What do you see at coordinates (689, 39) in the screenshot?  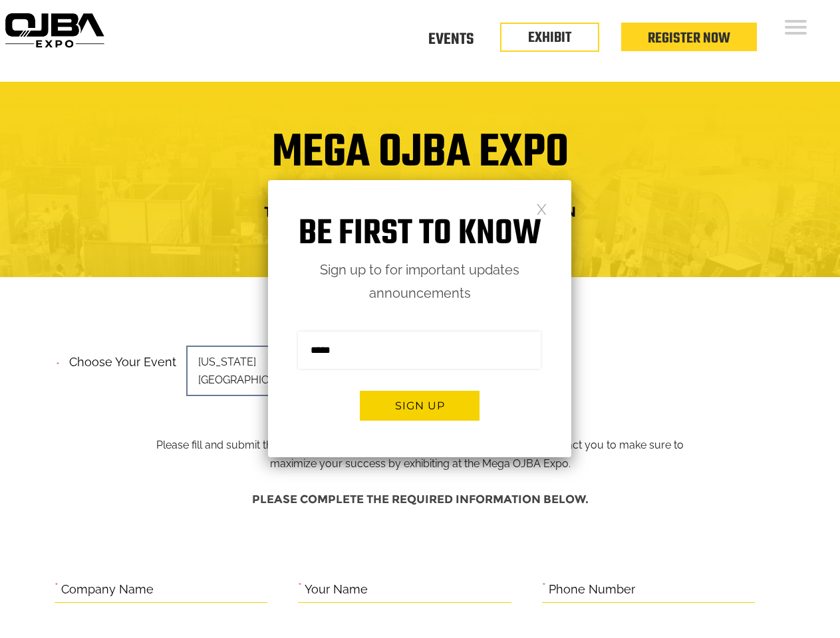 I see `a: Register Now` at bounding box center [689, 39].